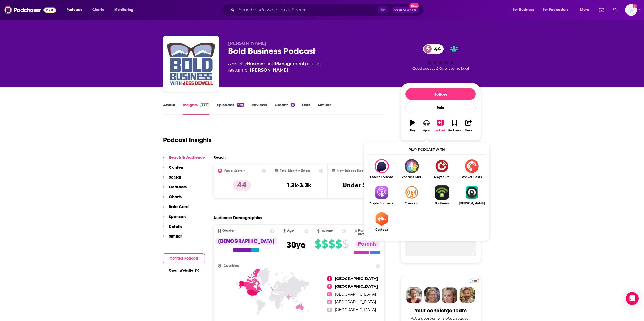  What do you see at coordinates (382, 195) in the screenshot?
I see `a: Apple PodcastsApple Podcasts` at bounding box center [382, 195].